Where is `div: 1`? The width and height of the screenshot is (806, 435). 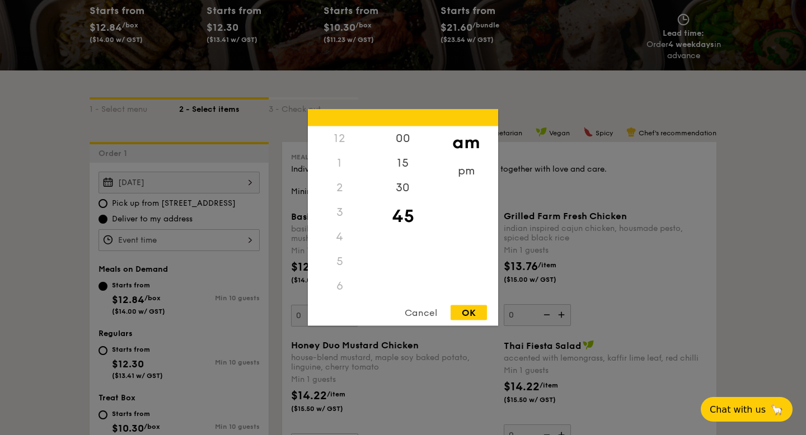 div: 1 is located at coordinates (339, 163).